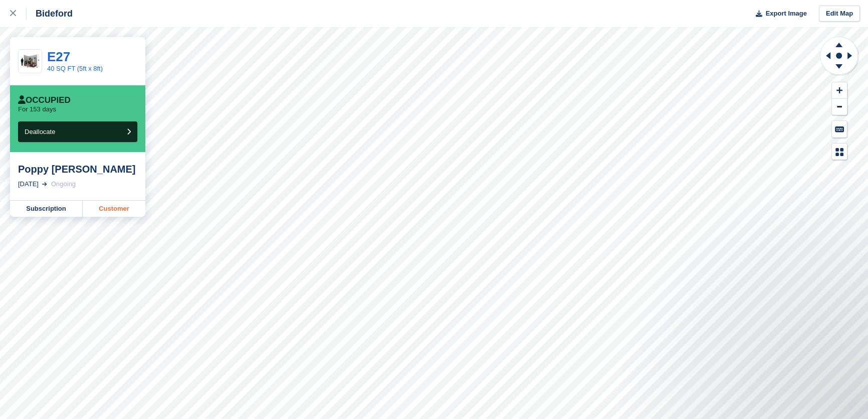 This screenshot has height=419, width=868. Describe the element at coordinates (44, 101) in the screenshot. I see `div: Occupied` at that location.